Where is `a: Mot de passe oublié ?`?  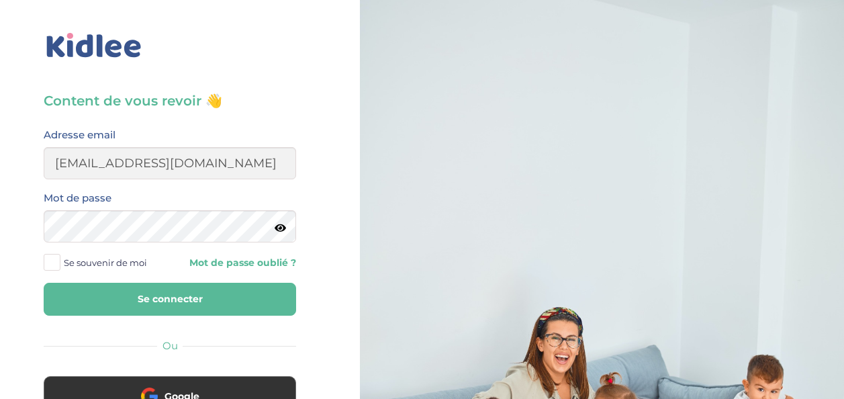 a: Mot de passe oublié ? is located at coordinates (238, 262).